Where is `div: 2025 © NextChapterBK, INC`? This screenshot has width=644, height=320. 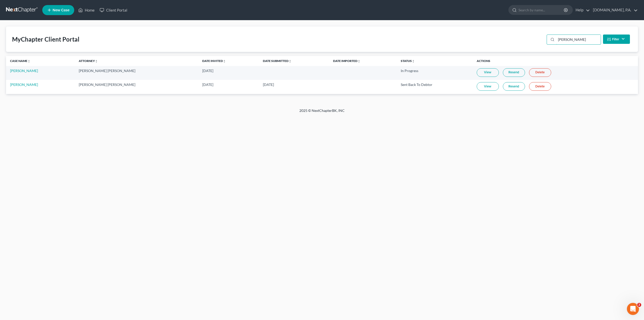 div: 2025 © NextChapterBK, INC is located at coordinates (322, 112).